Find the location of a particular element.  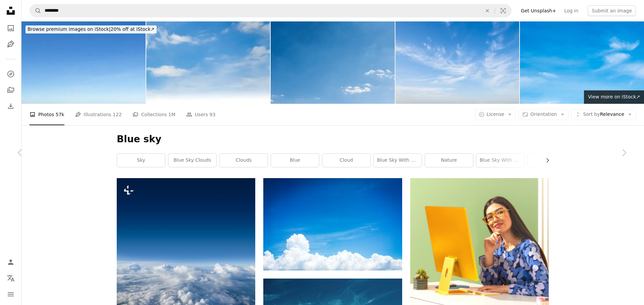

button: License is located at coordinates (495, 115).